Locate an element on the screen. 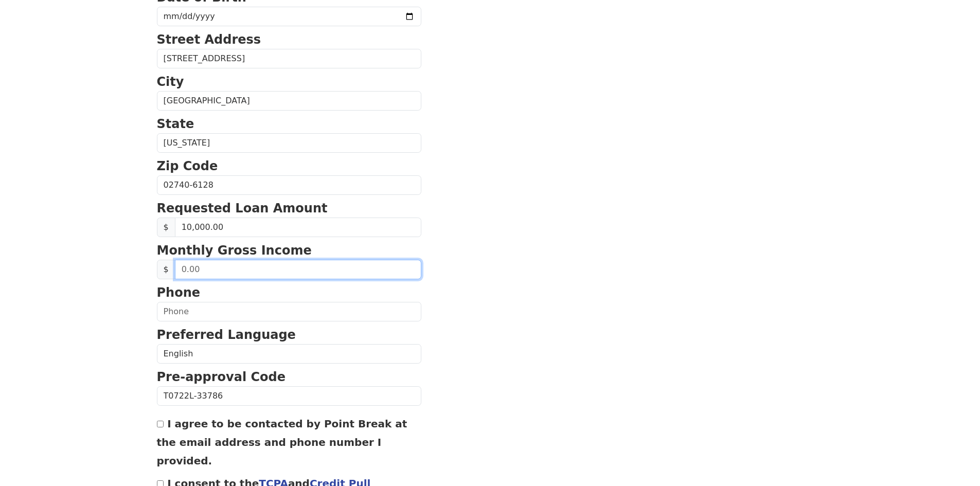 This screenshot has width=980, height=486. strong: Preferred Language is located at coordinates (226, 335).